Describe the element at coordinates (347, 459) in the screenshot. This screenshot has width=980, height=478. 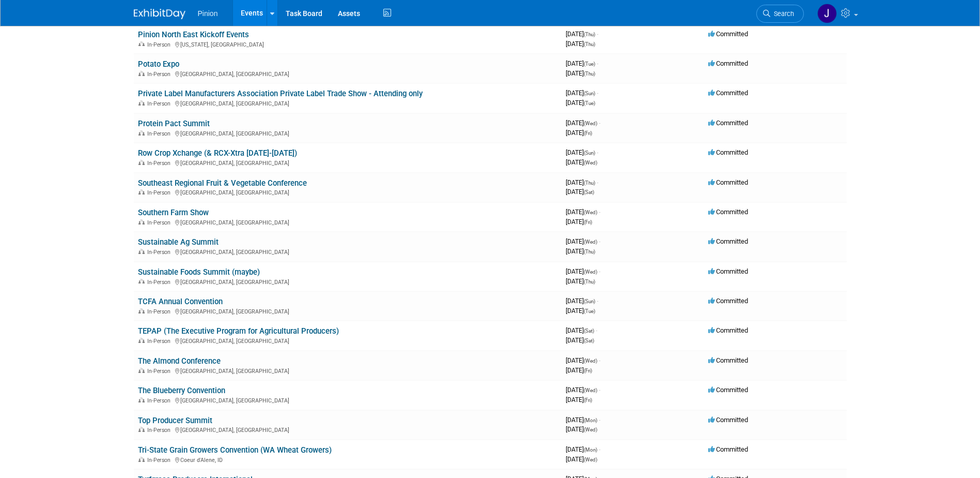
I see `div: Coeur d'Alene, ID` at that location.